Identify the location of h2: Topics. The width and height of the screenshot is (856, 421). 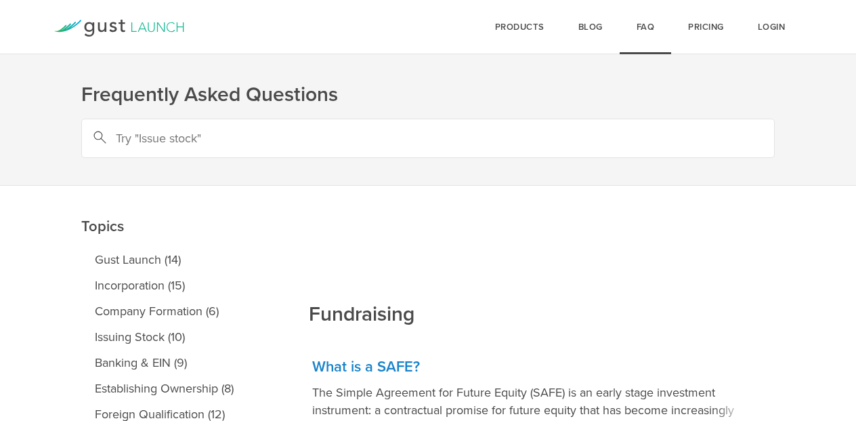
(179, 180).